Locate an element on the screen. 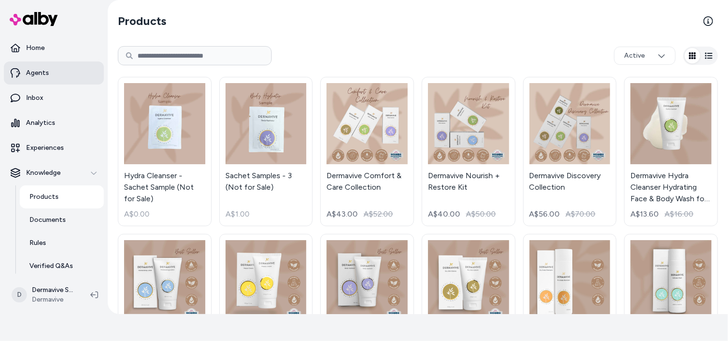 The width and height of the screenshot is (728, 341). button: DDermavive ShopifyDermavive is located at coordinates (44, 295).